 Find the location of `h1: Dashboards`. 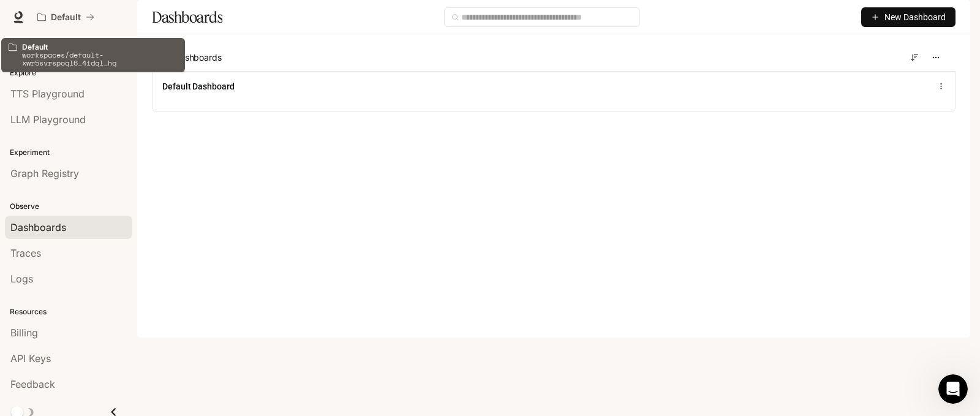

h1: Dashboards is located at coordinates (187, 17).